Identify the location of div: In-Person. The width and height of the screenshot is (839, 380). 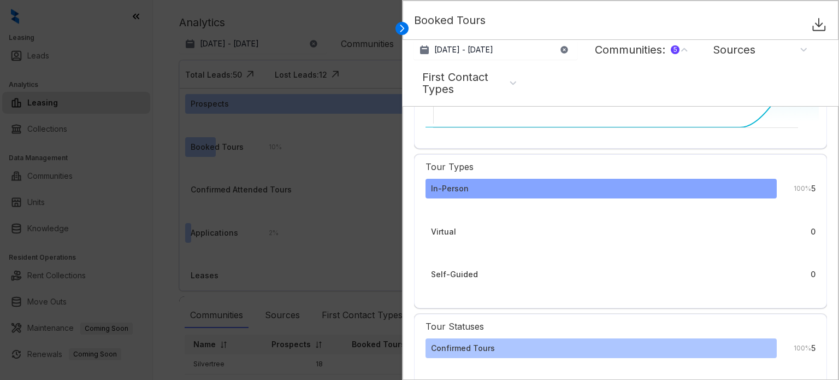
(449, 188).